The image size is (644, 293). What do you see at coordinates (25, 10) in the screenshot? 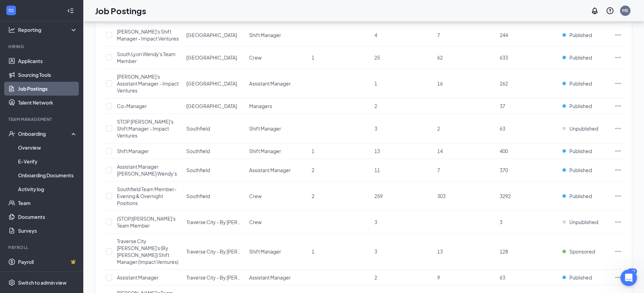
I see `img: Profile image for Fin` at bounding box center [25, 10].